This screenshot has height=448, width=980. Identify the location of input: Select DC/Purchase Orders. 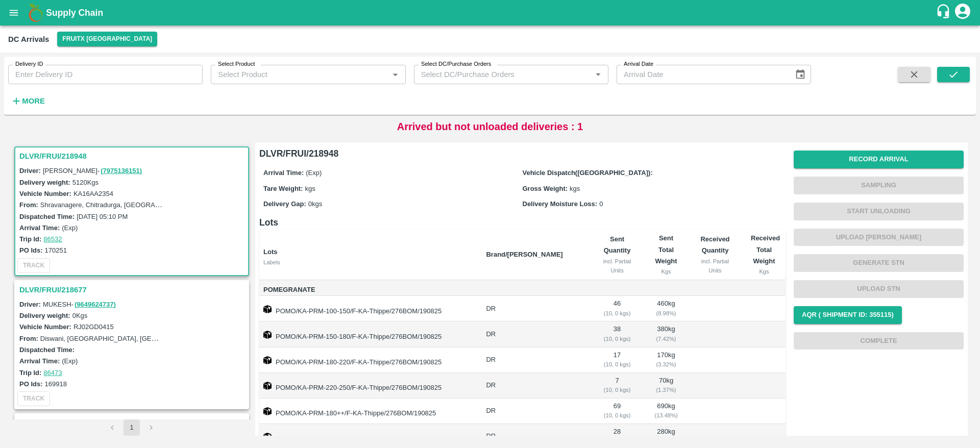
(496, 75).